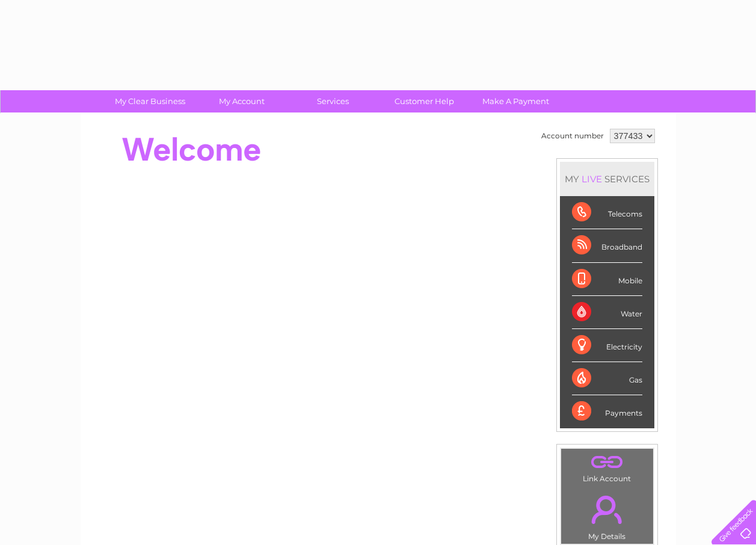 This screenshot has width=756, height=545. I want to click on td: Account number, so click(572, 136).